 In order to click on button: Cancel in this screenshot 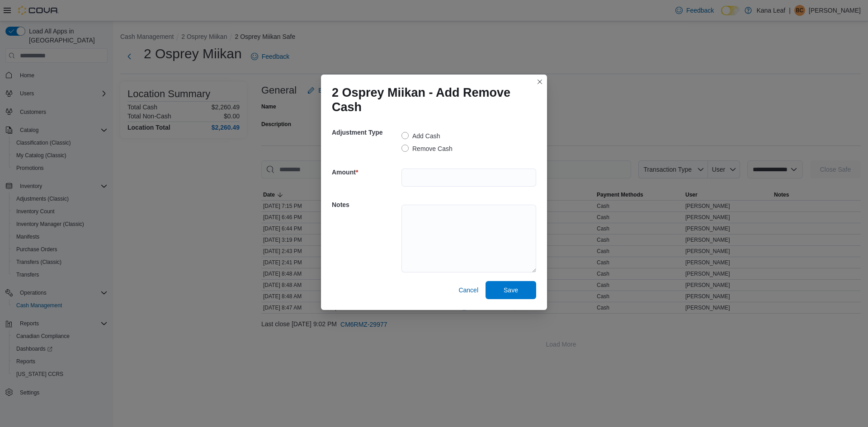, I will do `click(468, 290)`.